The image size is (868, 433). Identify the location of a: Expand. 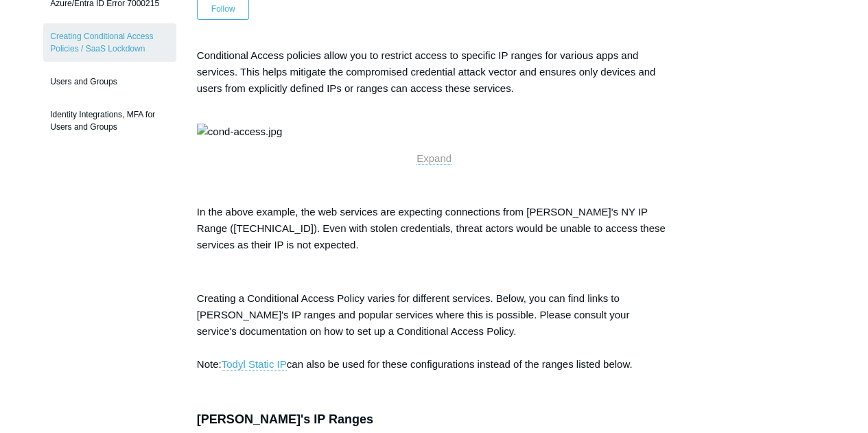
(434, 159).